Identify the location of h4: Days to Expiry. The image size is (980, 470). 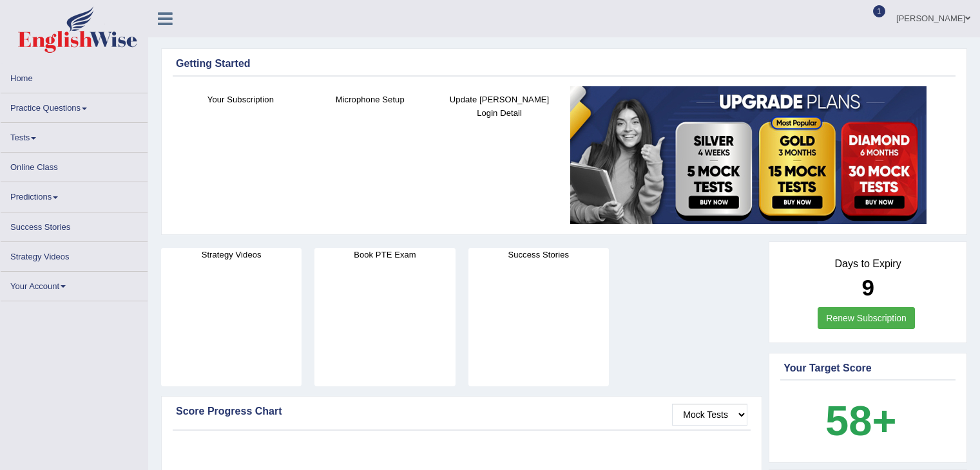
(868, 265).